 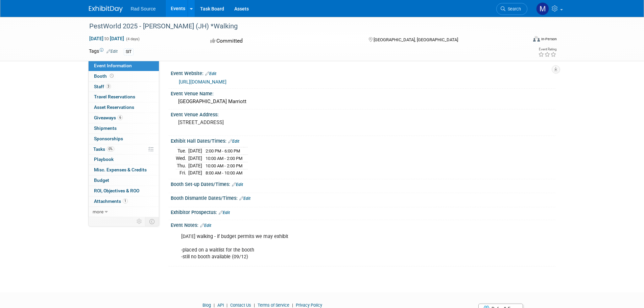 I want to click on img: Format-Inperson.png, so click(x=536, y=39).